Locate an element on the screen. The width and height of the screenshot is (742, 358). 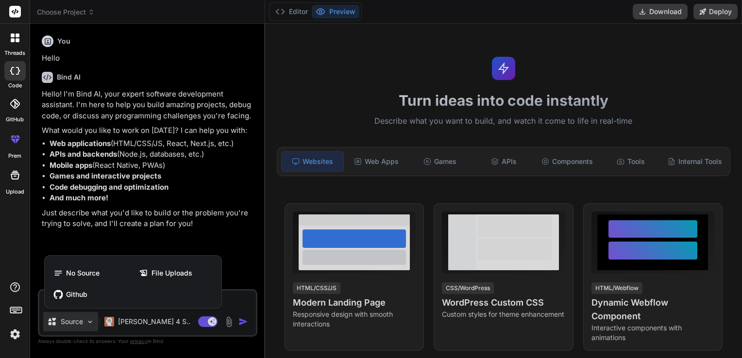
span: Github is located at coordinates (77, 295).